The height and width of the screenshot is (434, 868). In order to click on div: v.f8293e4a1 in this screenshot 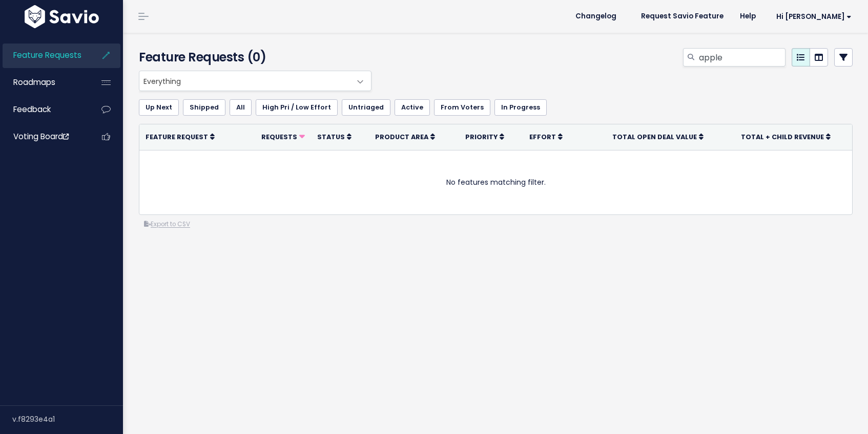, I will do `click(68, 419)`.